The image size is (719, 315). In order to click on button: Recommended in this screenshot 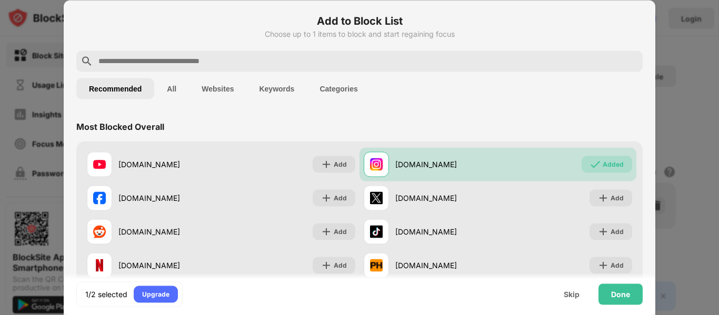, I will do `click(115, 88)`.